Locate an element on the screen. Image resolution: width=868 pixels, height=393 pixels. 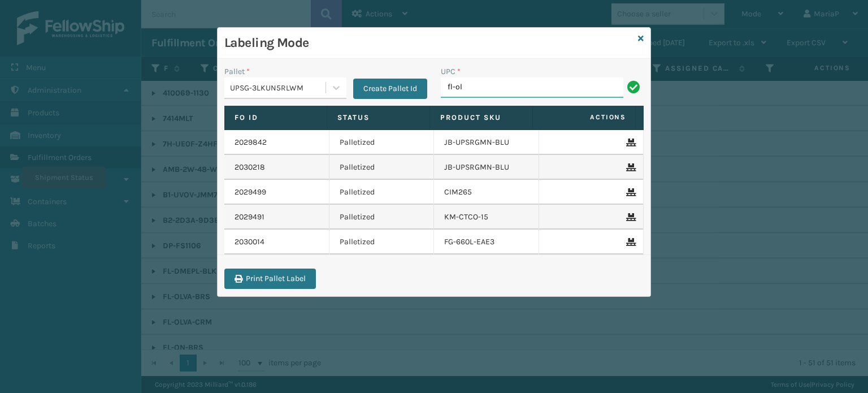
a: 2029842 is located at coordinates (251, 142).